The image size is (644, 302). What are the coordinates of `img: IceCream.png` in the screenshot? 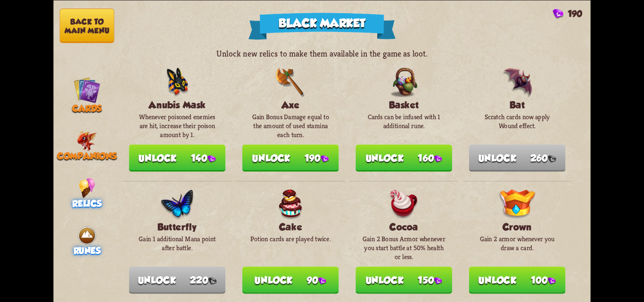 It's located at (87, 187).